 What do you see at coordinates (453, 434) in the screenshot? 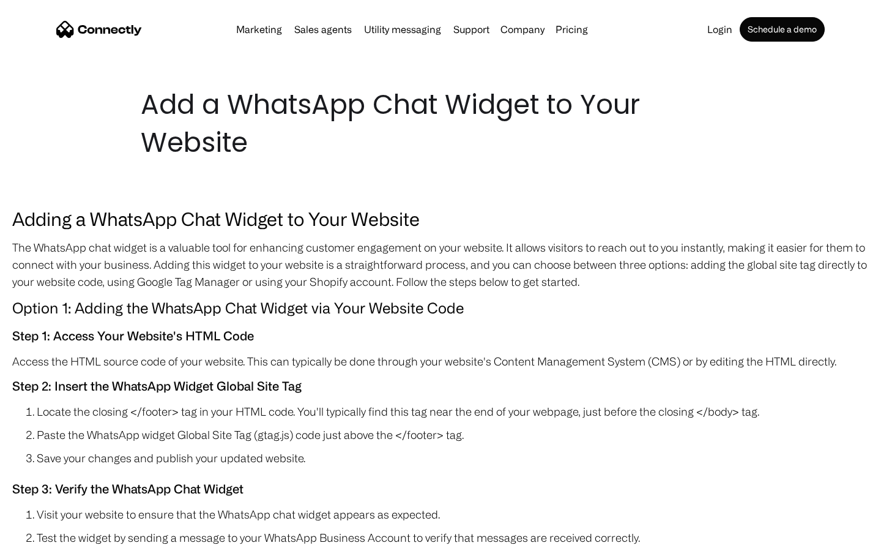
I see `li: Paste the WhatsApp widget Global Site Tag (gtag.js) code just above the </footer> tag.` at bounding box center [453, 434].